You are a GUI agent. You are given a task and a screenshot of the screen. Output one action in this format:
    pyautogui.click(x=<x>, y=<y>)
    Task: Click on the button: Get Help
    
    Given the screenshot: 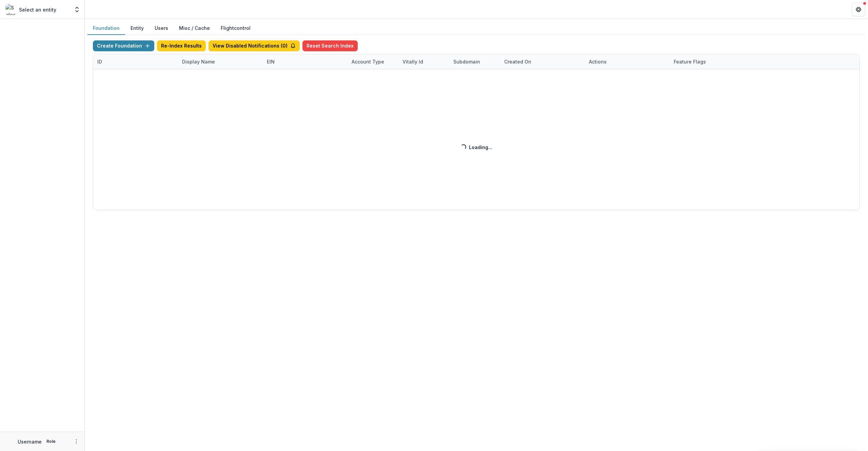 What is the action you would take?
    pyautogui.click(x=858, y=10)
    